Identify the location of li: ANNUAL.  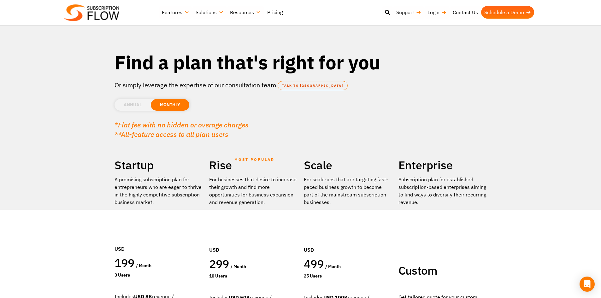
(133, 105).